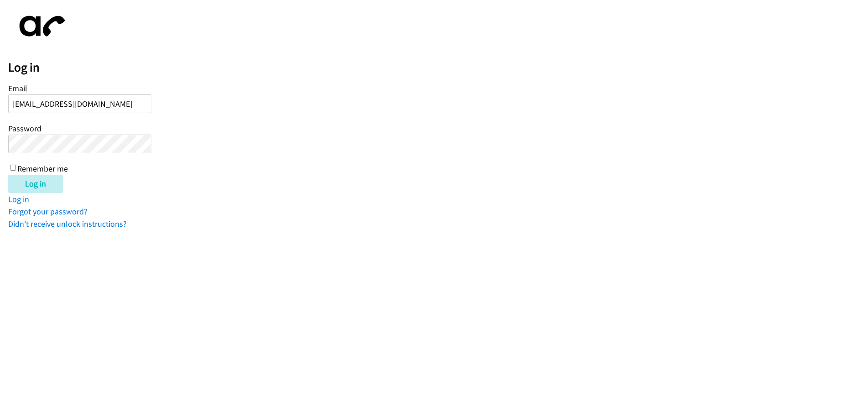 The height and width of the screenshot is (406, 868). What do you see at coordinates (43, 168) in the screenshot?
I see `label: Remember me` at bounding box center [43, 168].